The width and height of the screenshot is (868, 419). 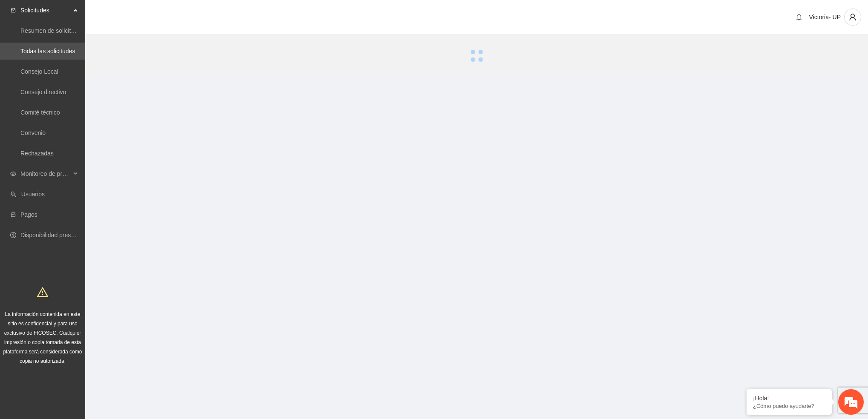 I want to click on div: ¡Hola!, so click(x=789, y=398).